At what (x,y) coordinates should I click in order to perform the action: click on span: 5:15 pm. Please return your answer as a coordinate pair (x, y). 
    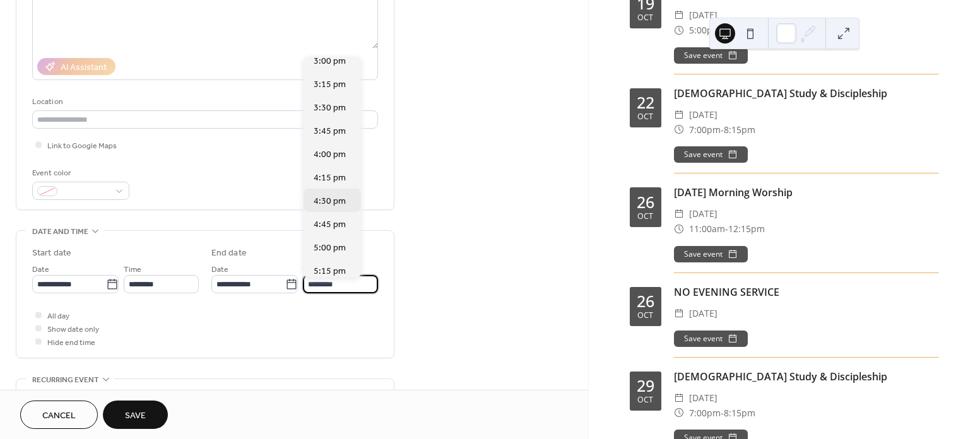
    Looking at the image, I should click on (330, 271).